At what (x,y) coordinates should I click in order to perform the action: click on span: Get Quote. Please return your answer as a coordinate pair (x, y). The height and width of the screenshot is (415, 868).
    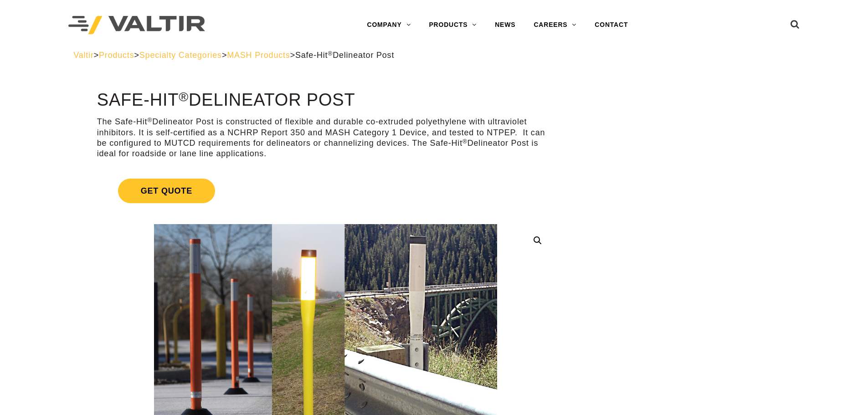
    Looking at the image, I should click on (167, 191).